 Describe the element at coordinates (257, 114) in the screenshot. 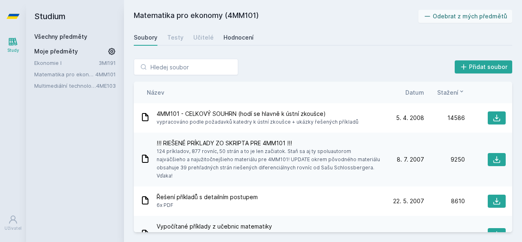

I see `span: 4MM101 - CELKOVÝ SOUHRN (hodí se hlavně k ústní zkoušce)` at that location.